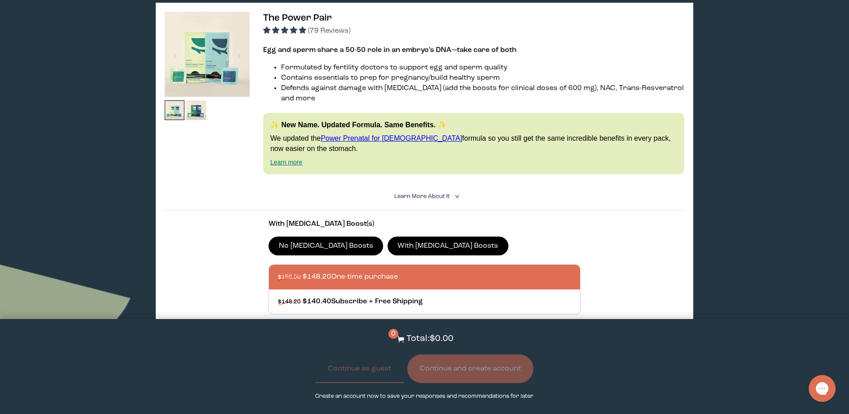  Describe the element at coordinates (483, 68) in the screenshot. I see `li: Formulated by fertility doctors to support egg and sperm quality` at that location.